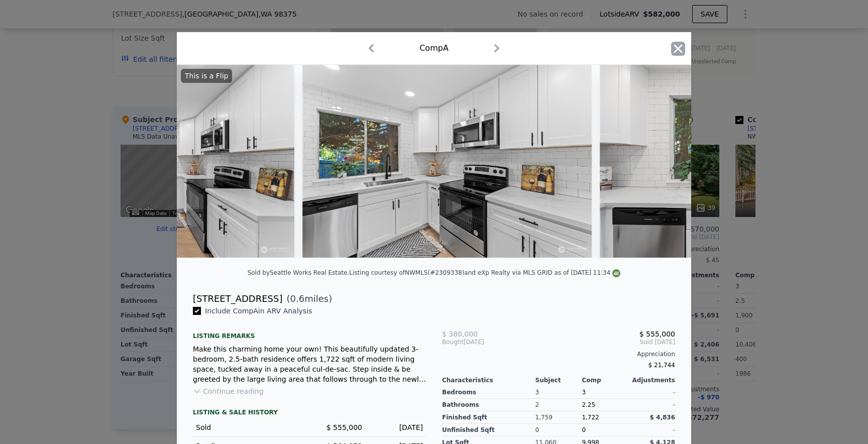 This screenshot has width=868, height=444. I want to click on span: 3, so click(584, 392).